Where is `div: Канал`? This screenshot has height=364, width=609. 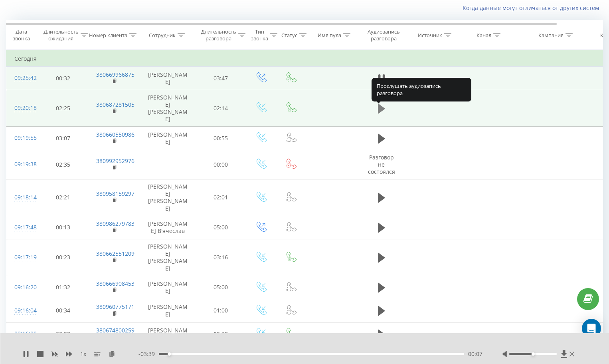 div: Канал is located at coordinates (484, 35).